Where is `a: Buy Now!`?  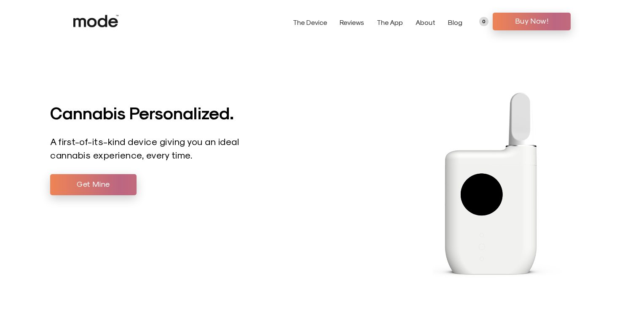 a: Buy Now! is located at coordinates (532, 21).